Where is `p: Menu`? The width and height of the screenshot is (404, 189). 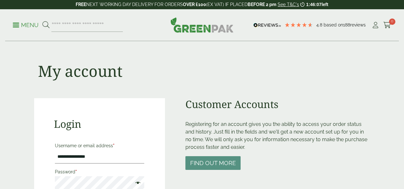 p: Menu is located at coordinates (26, 25).